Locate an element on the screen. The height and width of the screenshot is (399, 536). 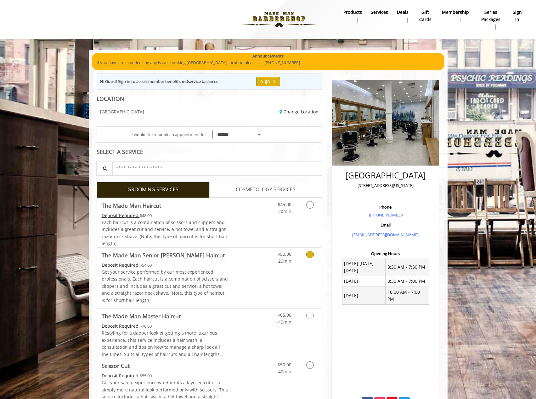
a: ServicesServices is located at coordinates (379, 16).